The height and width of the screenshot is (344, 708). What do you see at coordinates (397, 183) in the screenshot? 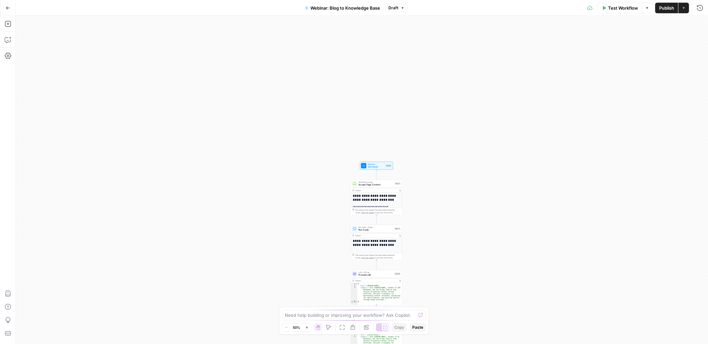
I see `div: Step 1` at bounding box center [397, 183].